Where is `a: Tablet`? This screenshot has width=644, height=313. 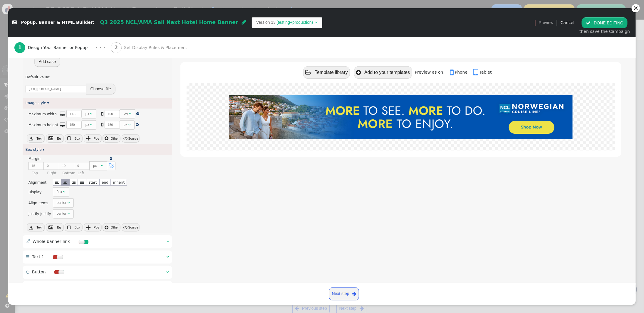 a: Tablet is located at coordinates (483, 72).